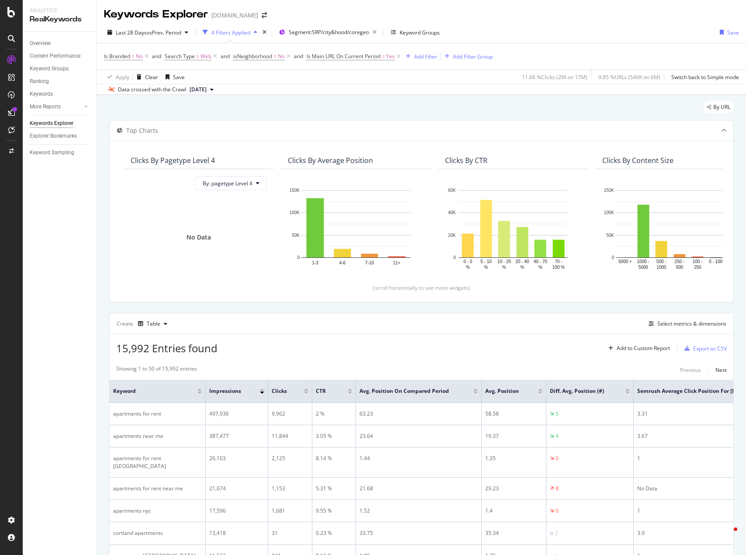  What do you see at coordinates (505, 391) in the screenshot?
I see `span: Avg. Position` at bounding box center [505, 391].